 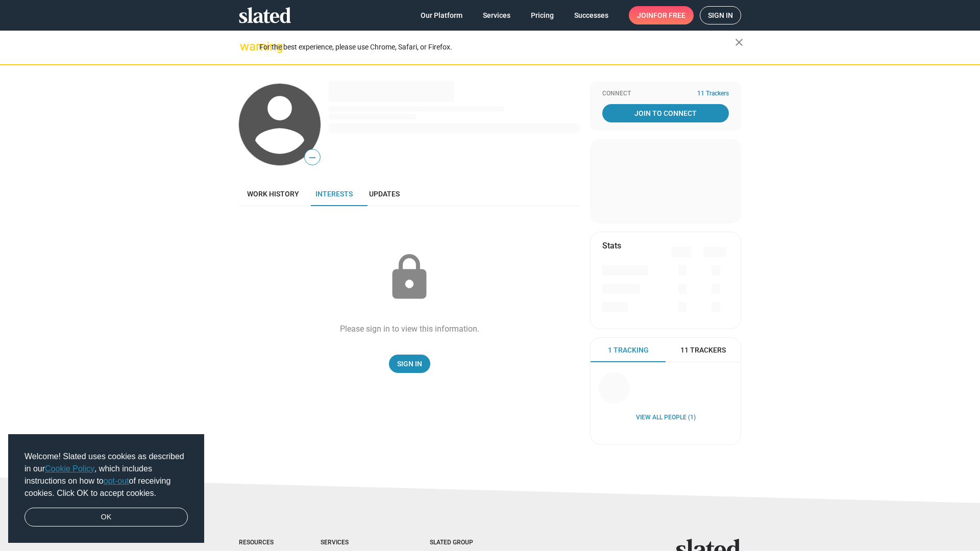 What do you see at coordinates (385, 194) in the screenshot?
I see `span: Updates` at bounding box center [385, 194].